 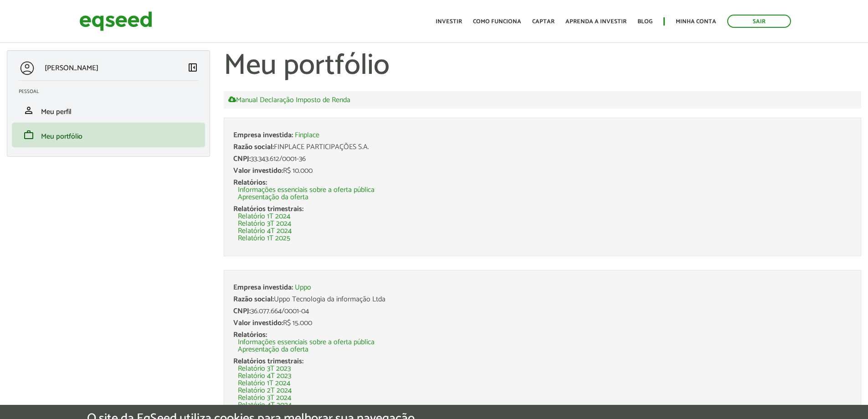 What do you see at coordinates (542, 323) in the screenshot?
I see `div: R$ 15.000` at bounding box center [542, 323].